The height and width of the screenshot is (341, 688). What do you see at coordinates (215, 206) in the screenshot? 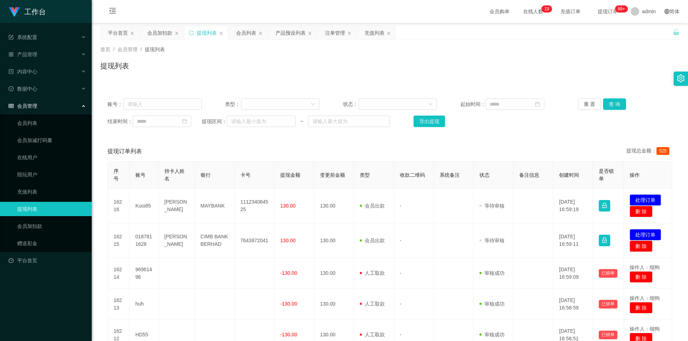
I see `td: MAYBANK` at bounding box center [215, 206].